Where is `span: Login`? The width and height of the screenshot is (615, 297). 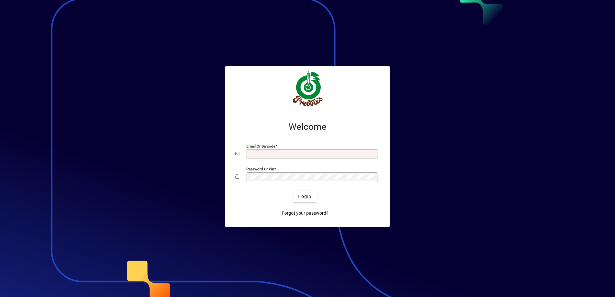 span: Login is located at coordinates (305, 196).